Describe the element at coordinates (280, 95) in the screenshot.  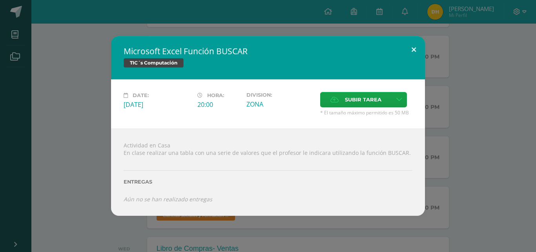
I see `label: Division:` at that location.